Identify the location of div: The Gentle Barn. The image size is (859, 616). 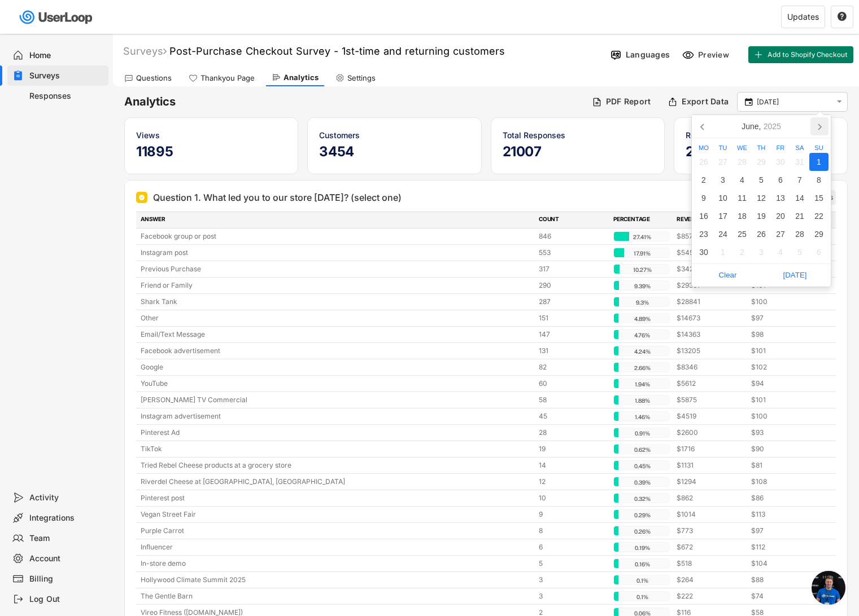
(336, 597).